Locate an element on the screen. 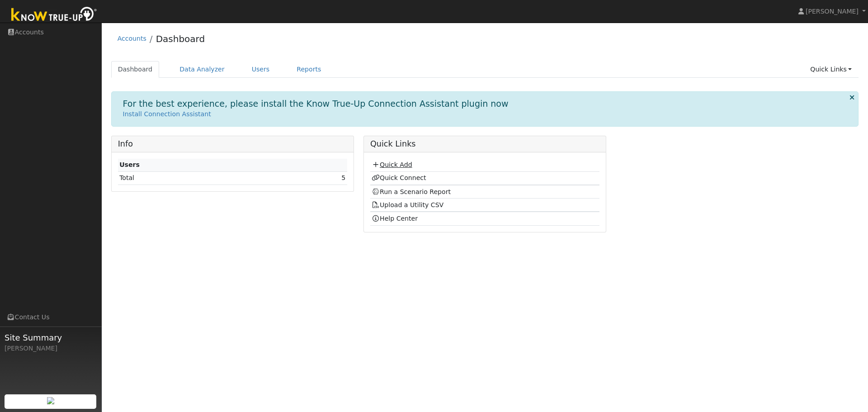 This screenshot has height=412, width=868. a: Quick Links is located at coordinates (831, 70).